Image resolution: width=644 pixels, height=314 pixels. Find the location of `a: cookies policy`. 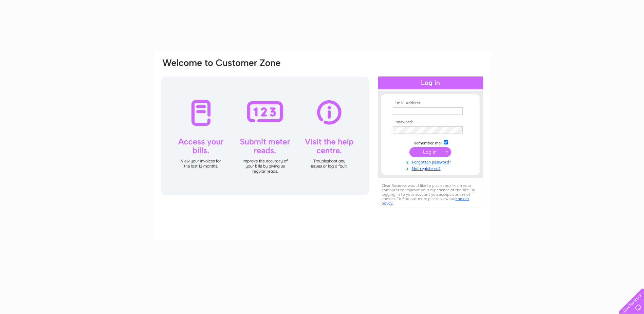

a: cookies policy is located at coordinates (425, 201).